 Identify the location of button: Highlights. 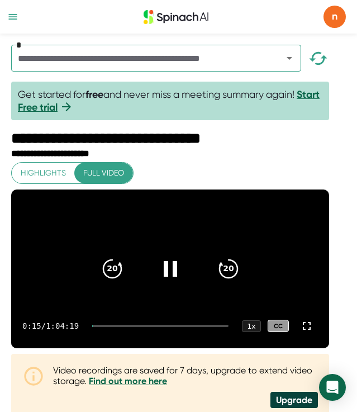
(43, 173).